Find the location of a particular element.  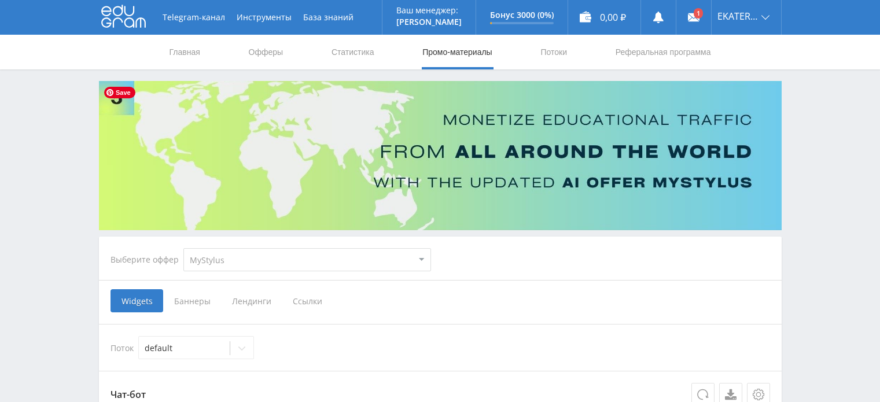

div: Выберите оффер is located at coordinates (147, 260).